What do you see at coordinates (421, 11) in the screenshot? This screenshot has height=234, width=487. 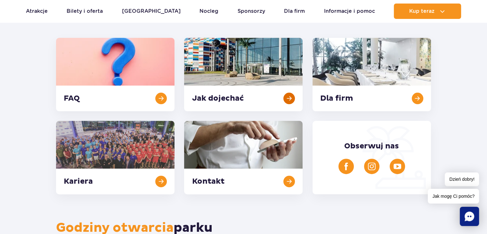 I see `span: Kup teraz` at bounding box center [421, 11].